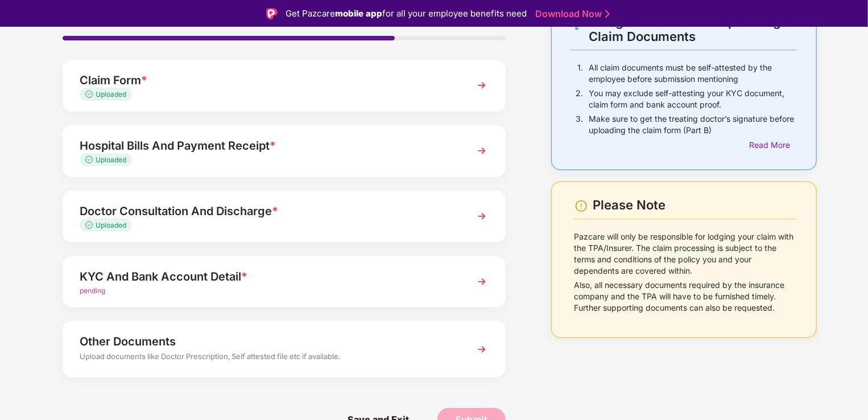 Image resolution: width=868 pixels, height=420 pixels. I want to click on p: Pazcare will only be responsible for lodging your claim with the TPA/Insurer. The claim processin..., so click(685, 254).